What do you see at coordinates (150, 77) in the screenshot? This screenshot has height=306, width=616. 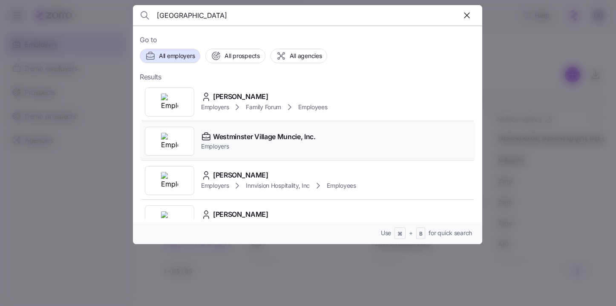 I see `span: Results` at bounding box center [150, 77].